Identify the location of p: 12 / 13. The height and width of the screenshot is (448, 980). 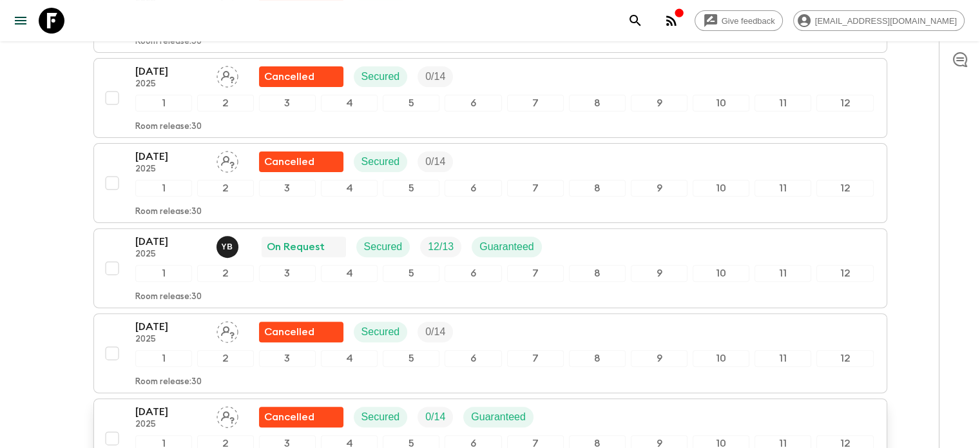
(441, 247).